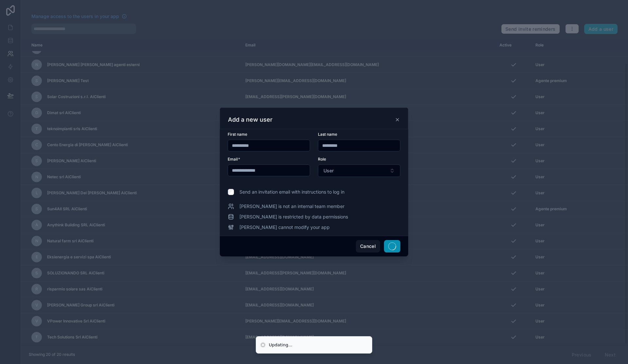  I want to click on span: Last name, so click(328, 134).